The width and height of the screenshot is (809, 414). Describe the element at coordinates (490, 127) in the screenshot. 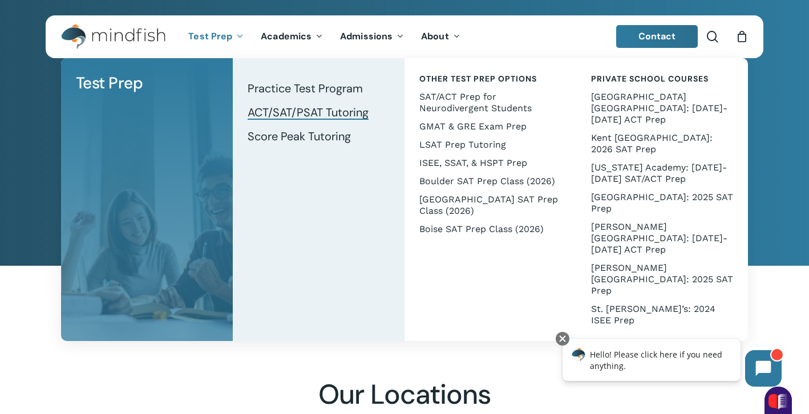

I see `a: GMAT & GRE Exam Prep` at that location.